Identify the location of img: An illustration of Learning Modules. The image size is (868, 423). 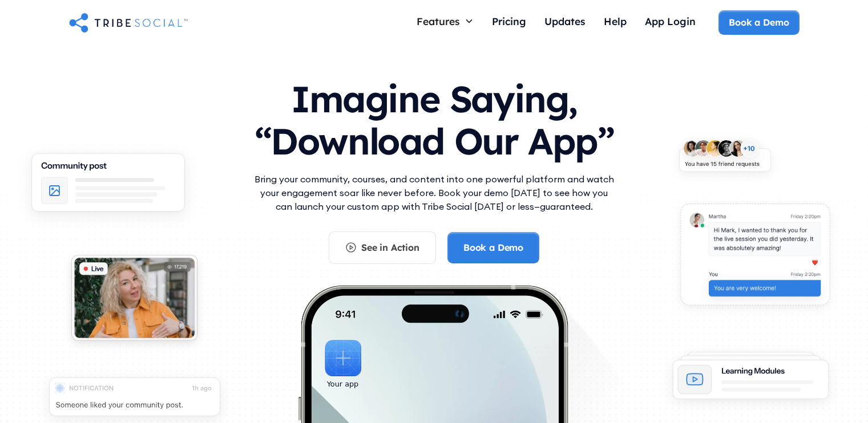
(751, 380).